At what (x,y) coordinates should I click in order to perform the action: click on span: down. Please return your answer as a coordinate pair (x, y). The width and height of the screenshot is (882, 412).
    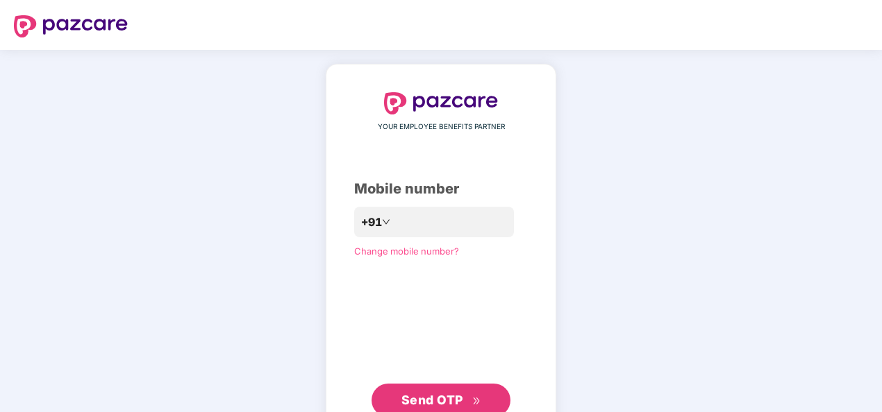
    Looking at the image, I should click on (386, 222).